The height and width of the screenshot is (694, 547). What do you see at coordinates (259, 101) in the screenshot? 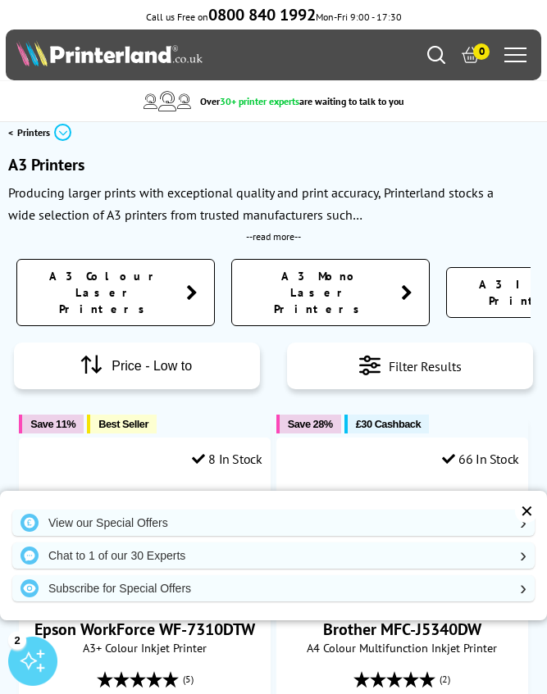
I see `span: 30+ printer experts` at bounding box center [259, 101].